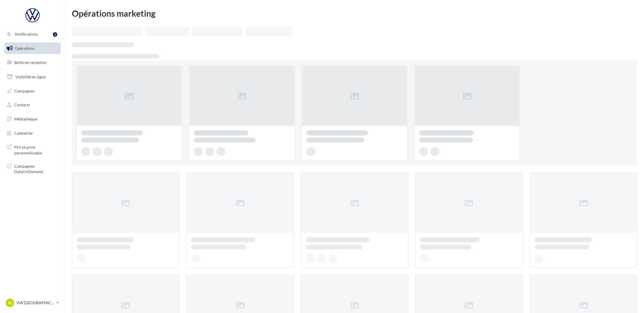 The image size is (644, 313). What do you see at coordinates (33, 105) in the screenshot?
I see `a: Contacts` at bounding box center [33, 105].